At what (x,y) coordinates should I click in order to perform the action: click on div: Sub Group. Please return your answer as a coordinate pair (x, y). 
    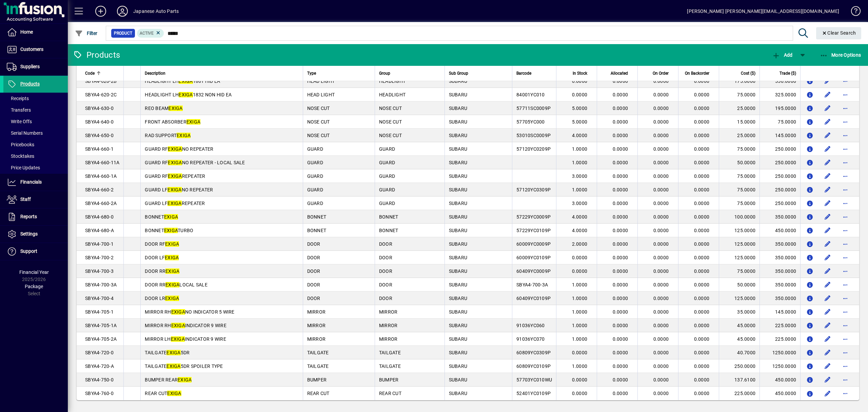
    Looking at the image, I should click on (479, 73).